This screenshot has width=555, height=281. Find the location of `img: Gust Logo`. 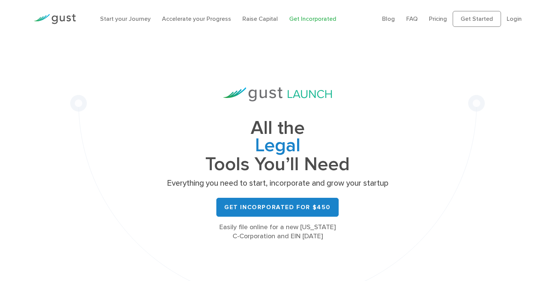

img: Gust Logo is located at coordinates (55, 19).